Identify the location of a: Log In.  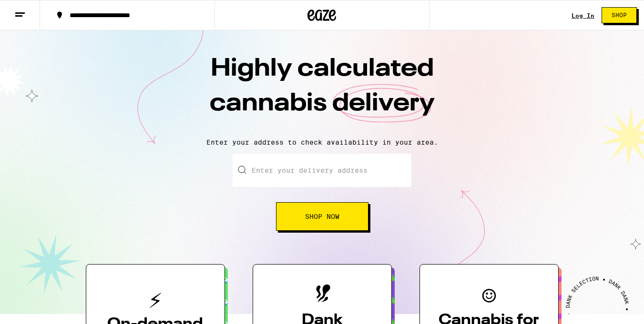
(583, 15).